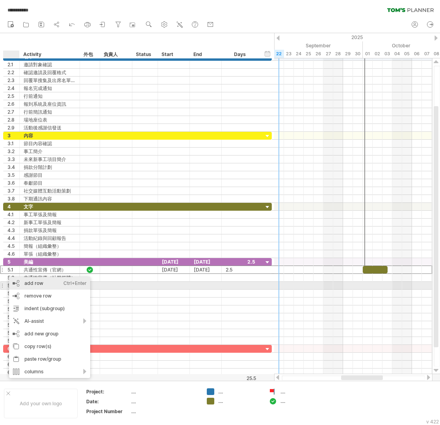 The image size is (440, 425). Describe the element at coordinates (13, 285) in the screenshot. I see `div: 5.3` at that location.